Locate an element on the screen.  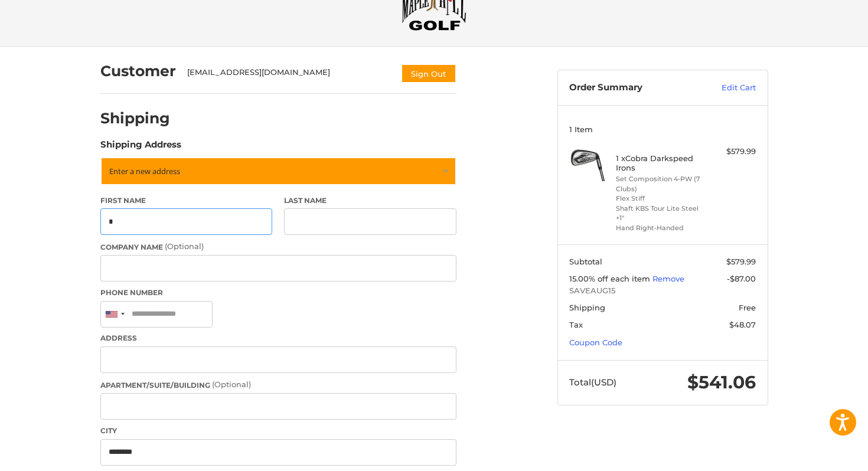
li: Shaft KBS Tour Lite Steel +1" is located at coordinates (661, 213).